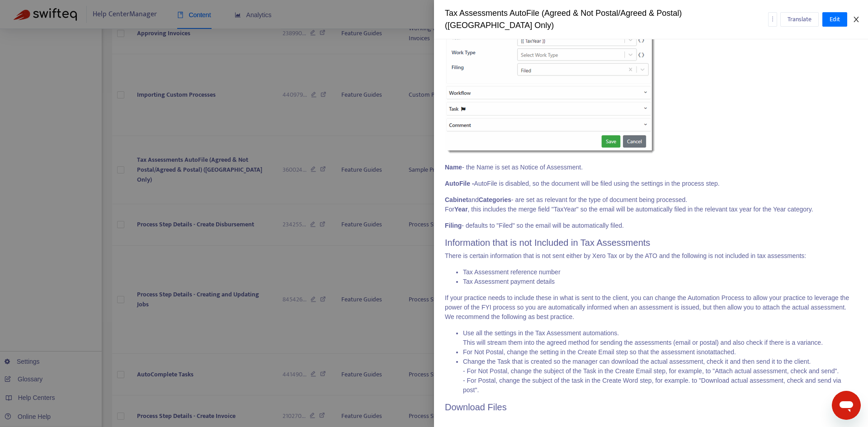 This screenshot has height=427, width=868. Describe the element at coordinates (651, 183) in the screenshot. I see `p: AutoFile is disabled, so the document will be filed using the settings in the process step.` at that location.